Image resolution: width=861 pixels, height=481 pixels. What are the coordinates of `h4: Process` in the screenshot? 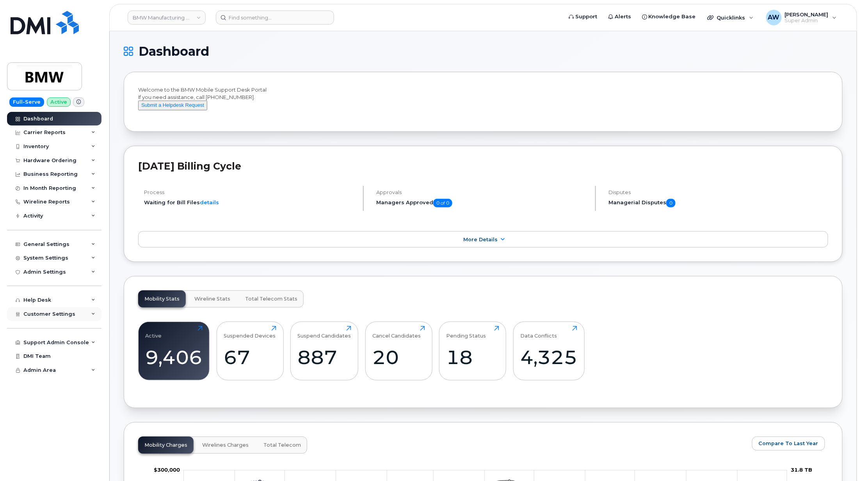 It's located at (250, 192).